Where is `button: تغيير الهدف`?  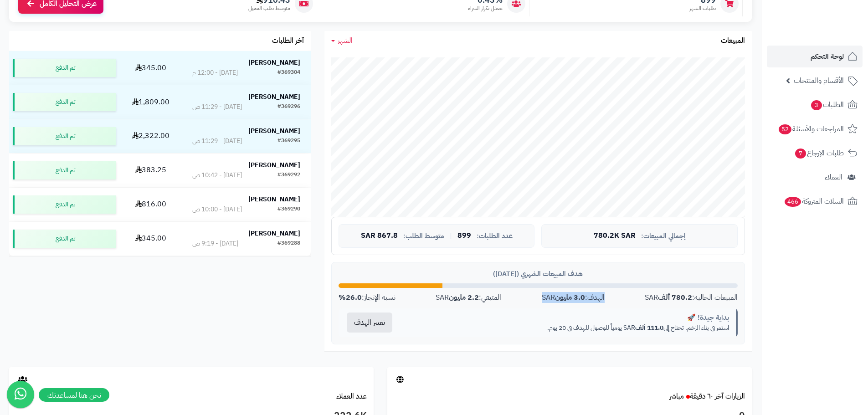 button: تغيير الهدف is located at coordinates (369, 323).